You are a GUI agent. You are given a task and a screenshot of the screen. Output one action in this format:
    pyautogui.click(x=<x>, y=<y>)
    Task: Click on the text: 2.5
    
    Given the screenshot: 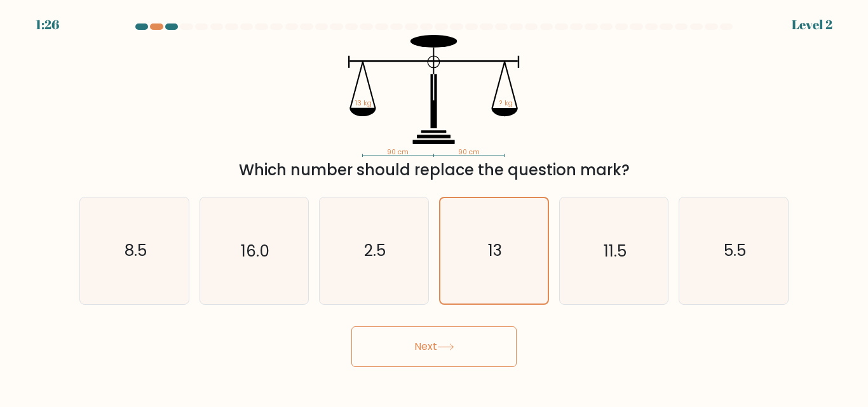 What is the action you would take?
    pyautogui.click(x=375, y=251)
    